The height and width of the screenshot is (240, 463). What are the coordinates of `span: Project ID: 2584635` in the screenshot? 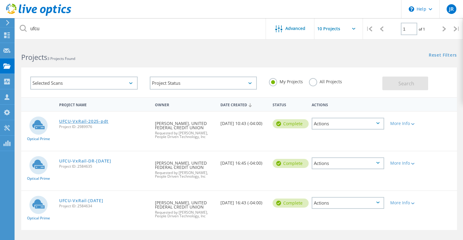 It's located at (104, 167).